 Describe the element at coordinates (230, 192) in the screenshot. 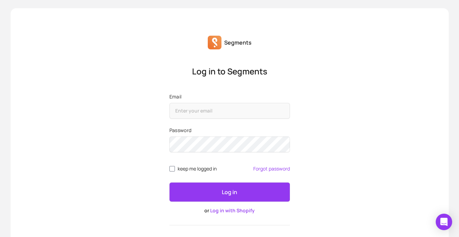

I see `button: Log in` at that location.